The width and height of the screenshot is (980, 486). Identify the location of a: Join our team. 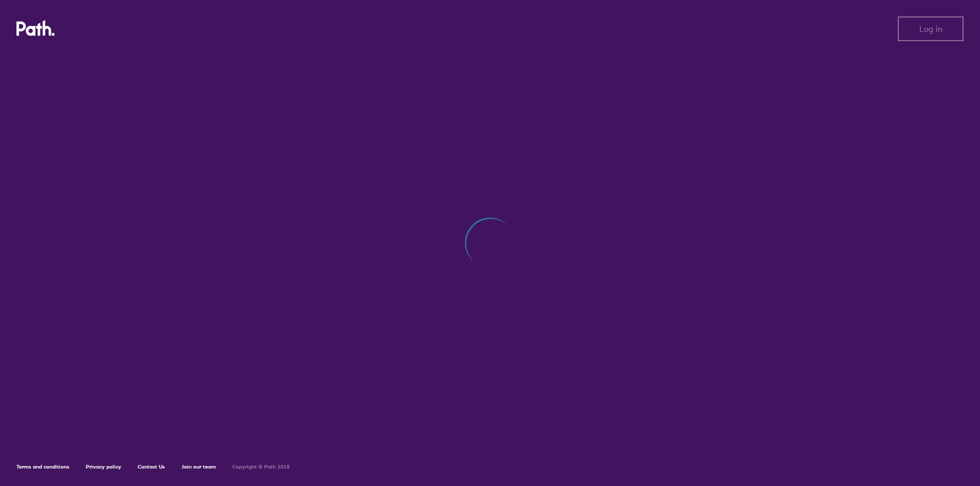
(199, 467).